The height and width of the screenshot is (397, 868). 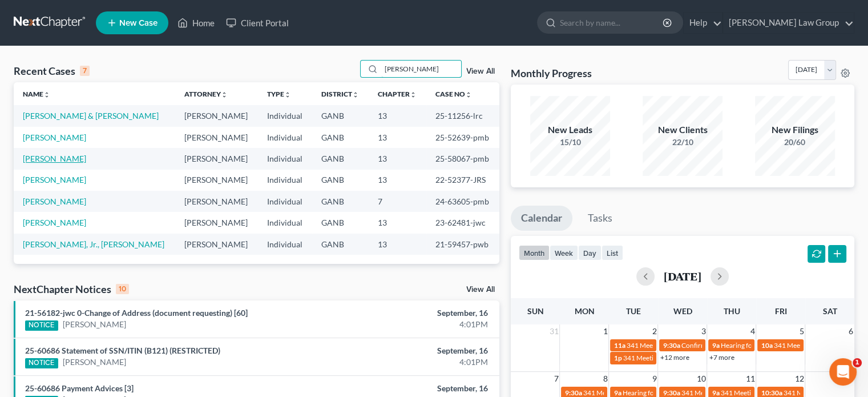 I want to click on input: Search by name..., so click(x=421, y=69).